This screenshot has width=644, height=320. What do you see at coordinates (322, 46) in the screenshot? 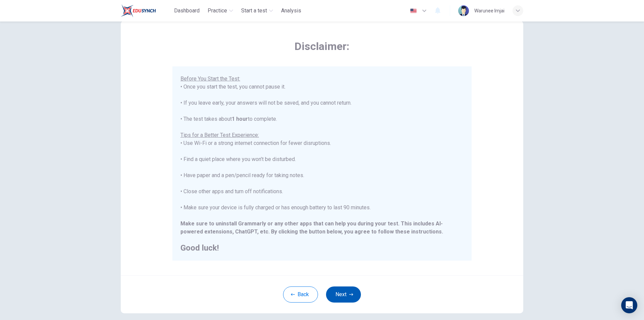
I see `span: Disclaimer:` at bounding box center [322, 46].